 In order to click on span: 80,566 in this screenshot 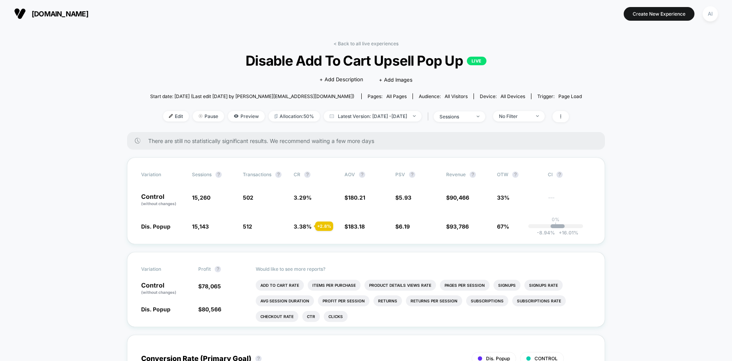, I will do `click(211, 309)`.